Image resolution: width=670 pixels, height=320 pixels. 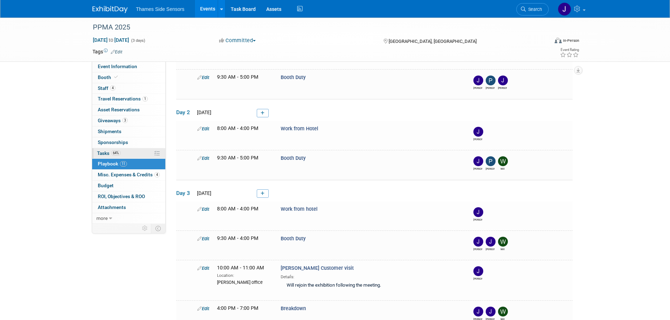 I want to click on span: Travel Reservations, so click(x=123, y=99).